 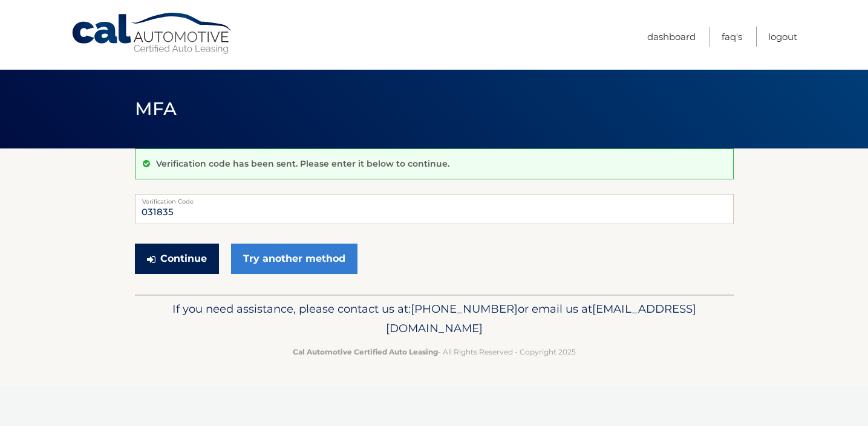 I want to click on button: Continue, so click(x=176, y=259).